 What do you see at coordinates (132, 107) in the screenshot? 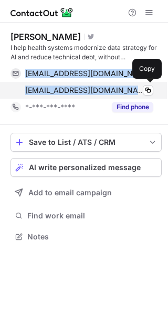
I see `button: Reveal Button` at bounding box center [132, 107].